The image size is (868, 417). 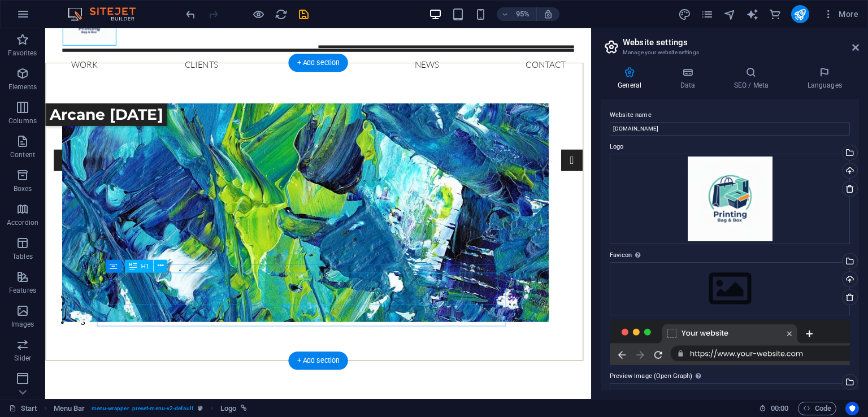 What do you see at coordinates (730, 53) in the screenshot?
I see `h3: Manage your website settings` at bounding box center [730, 53].